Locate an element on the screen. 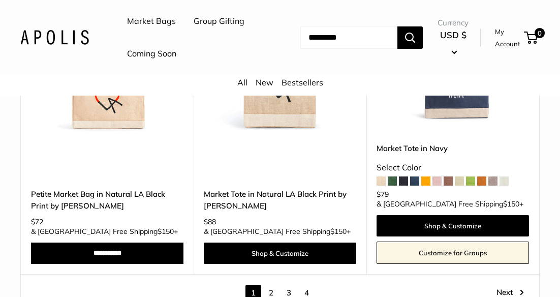 The image size is (560, 297). a: All is located at coordinates (242, 82).